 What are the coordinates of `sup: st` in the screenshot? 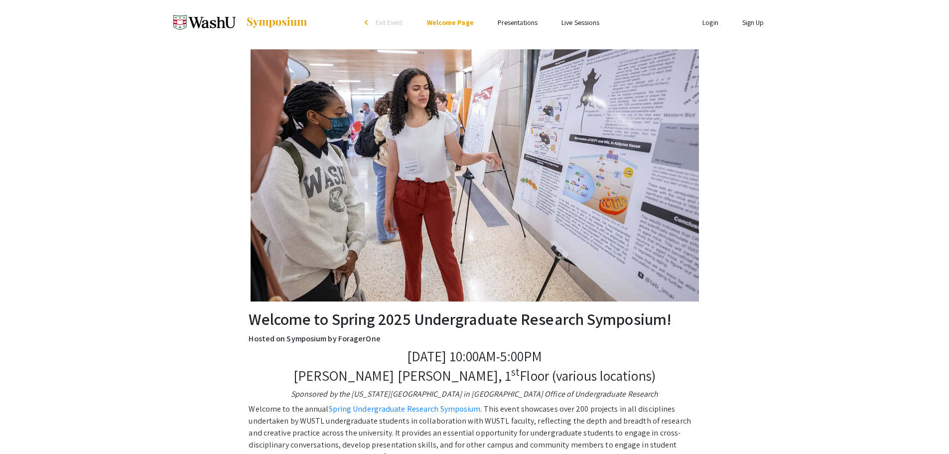 It's located at (515, 372).